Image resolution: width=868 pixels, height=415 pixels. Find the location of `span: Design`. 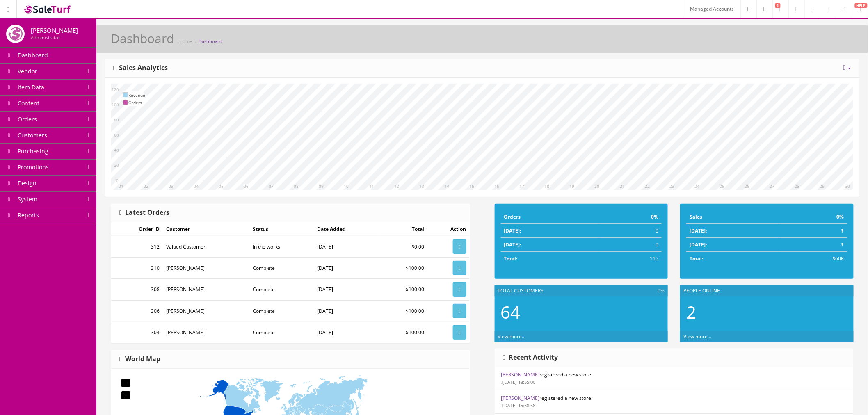

span: Design is located at coordinates (27, 183).